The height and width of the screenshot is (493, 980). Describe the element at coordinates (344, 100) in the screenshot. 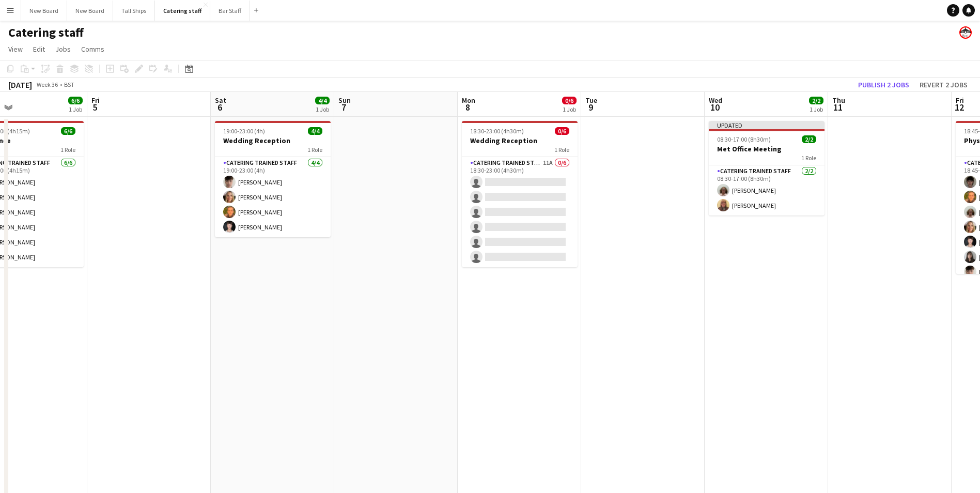

I see `span: Sun` at that location.